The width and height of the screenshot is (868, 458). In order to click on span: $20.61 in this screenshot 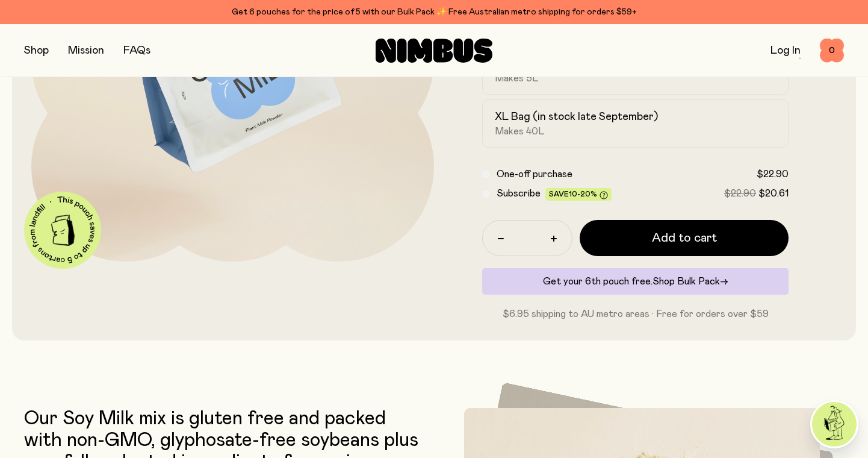, I will do `click(774, 193)`.